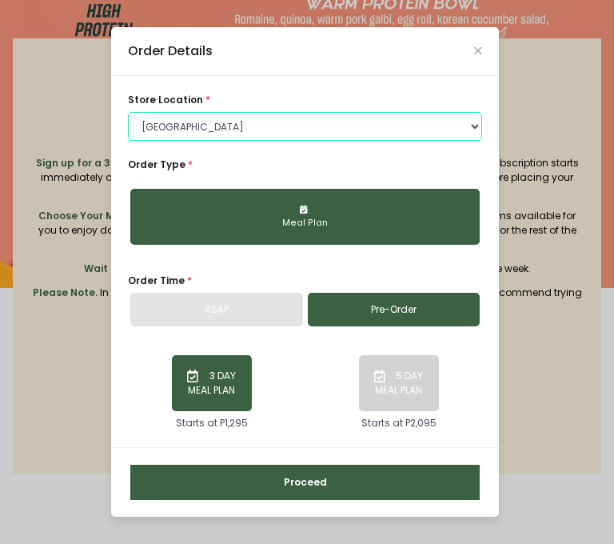 This screenshot has width=614, height=544. What do you see at coordinates (399, 383) in the screenshot?
I see `button: 5 DAY MEAL PLAN` at bounding box center [399, 383].